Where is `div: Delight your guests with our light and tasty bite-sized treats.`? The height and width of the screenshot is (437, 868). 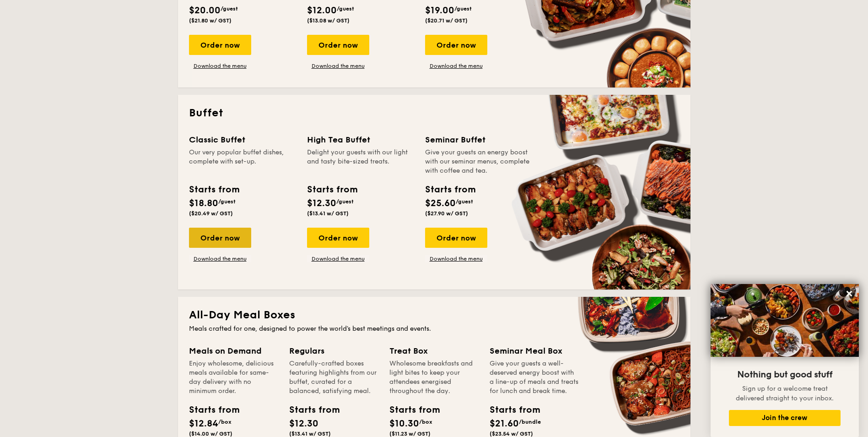
div: Delight your guests with our light and tasty bite-sized treats. is located at coordinates (361, 161).